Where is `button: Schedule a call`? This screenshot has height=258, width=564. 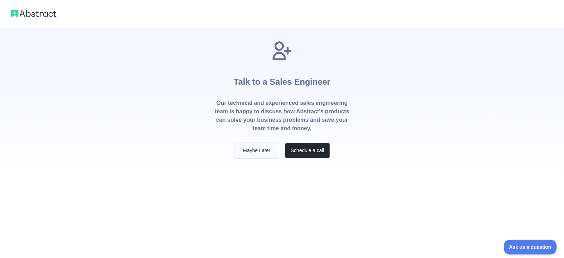 button: Schedule a call is located at coordinates (308, 150).